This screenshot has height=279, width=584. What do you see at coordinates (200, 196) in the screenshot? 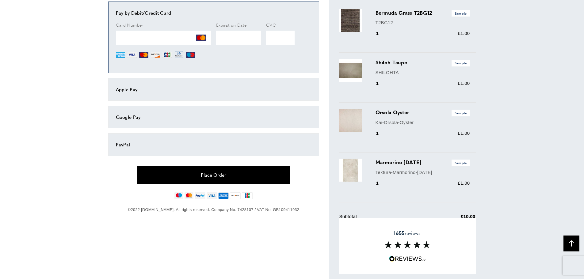
I see `img: paypal` at bounding box center [200, 196].